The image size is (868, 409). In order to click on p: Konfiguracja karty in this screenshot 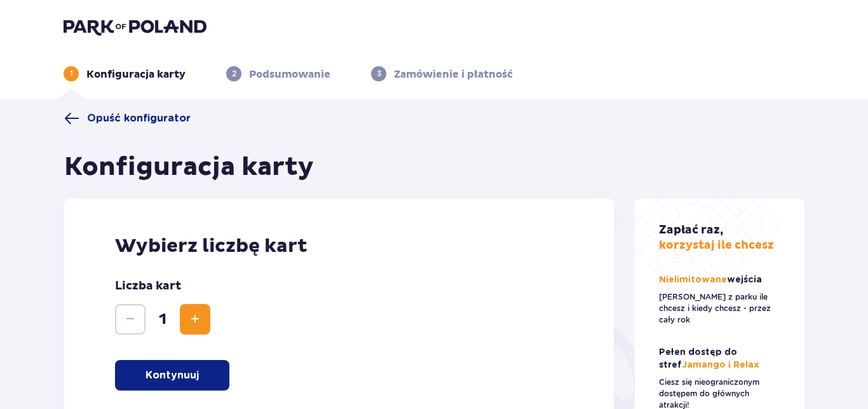, I will do `click(136, 74)`.